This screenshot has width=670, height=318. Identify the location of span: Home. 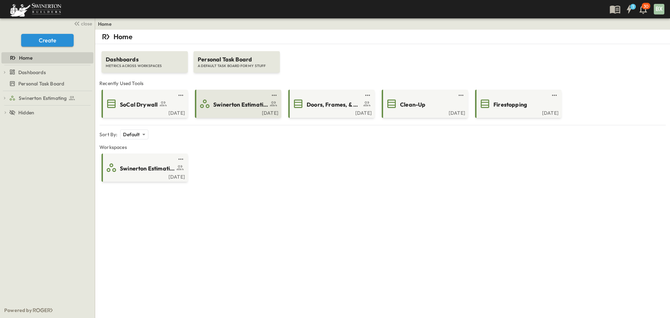
(26, 58).